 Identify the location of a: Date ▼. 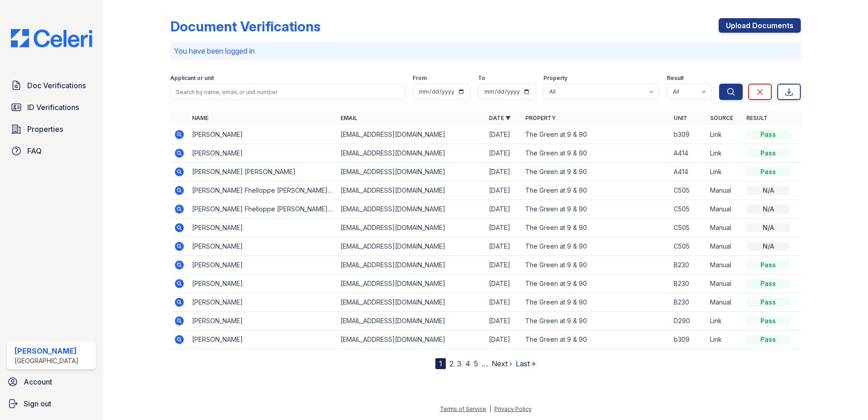
(500, 118).